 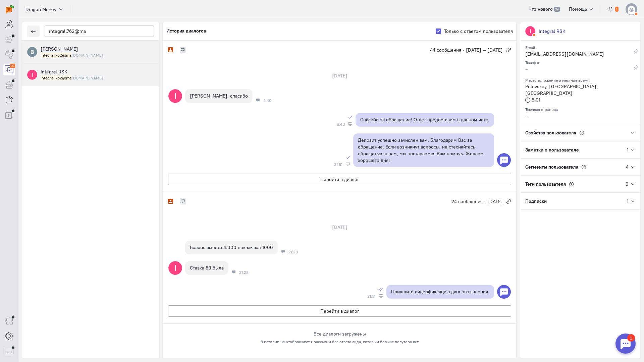 I want to click on div: Подписки, so click(x=573, y=201).